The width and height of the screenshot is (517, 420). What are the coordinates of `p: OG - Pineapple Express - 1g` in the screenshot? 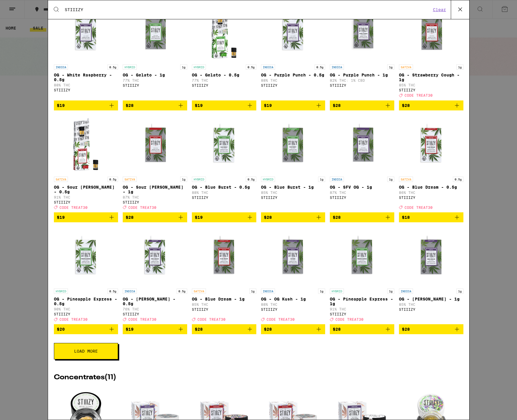 It's located at (362, 301).